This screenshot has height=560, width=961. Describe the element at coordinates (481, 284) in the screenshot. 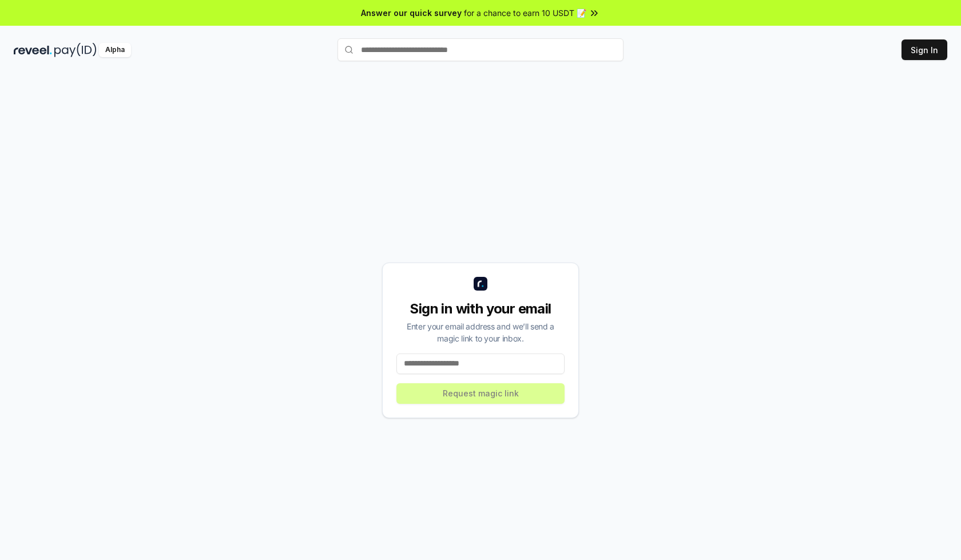

I see `img: logo_small` at that location.